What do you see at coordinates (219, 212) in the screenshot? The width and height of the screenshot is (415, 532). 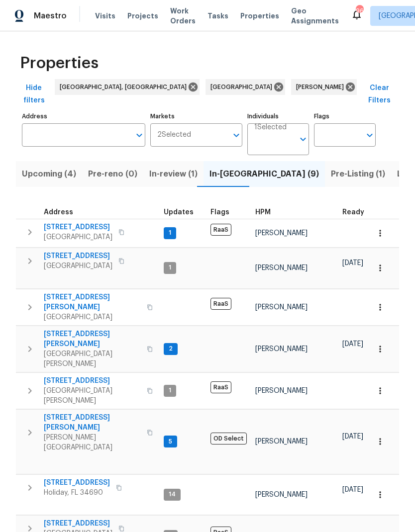 I see `span: Flags` at bounding box center [219, 212].